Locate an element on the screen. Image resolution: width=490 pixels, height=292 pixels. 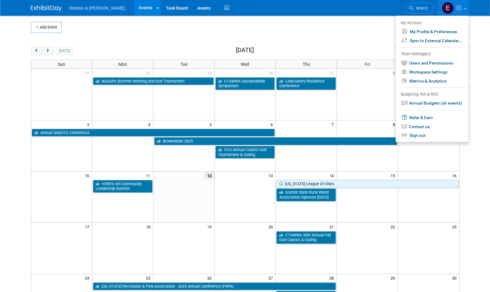
div: Team Workspace is located at coordinates (431, 54).